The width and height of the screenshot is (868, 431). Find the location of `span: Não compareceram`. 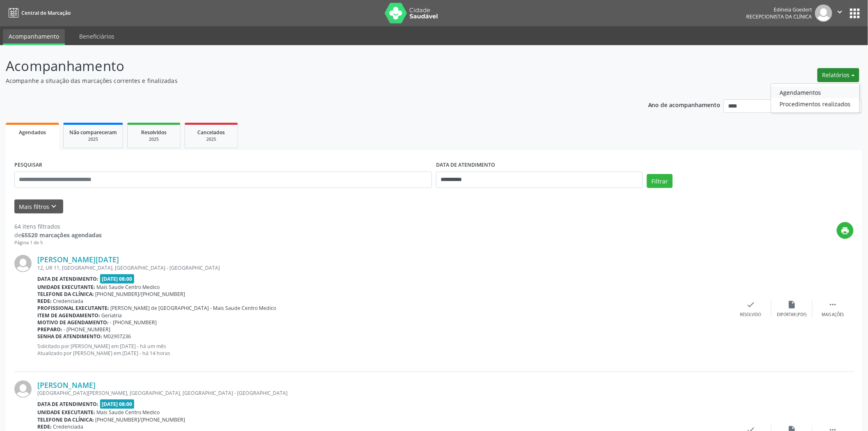

span: Não compareceram is located at coordinates (93, 132).